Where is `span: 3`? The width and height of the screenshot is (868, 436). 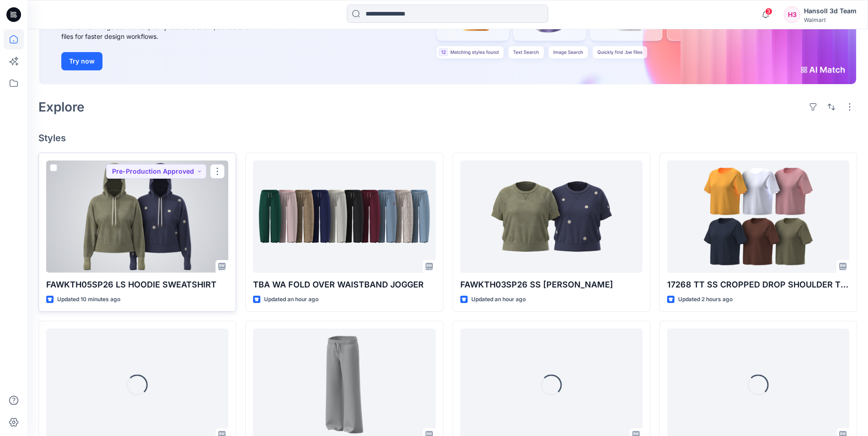 span: 3 is located at coordinates (769, 11).